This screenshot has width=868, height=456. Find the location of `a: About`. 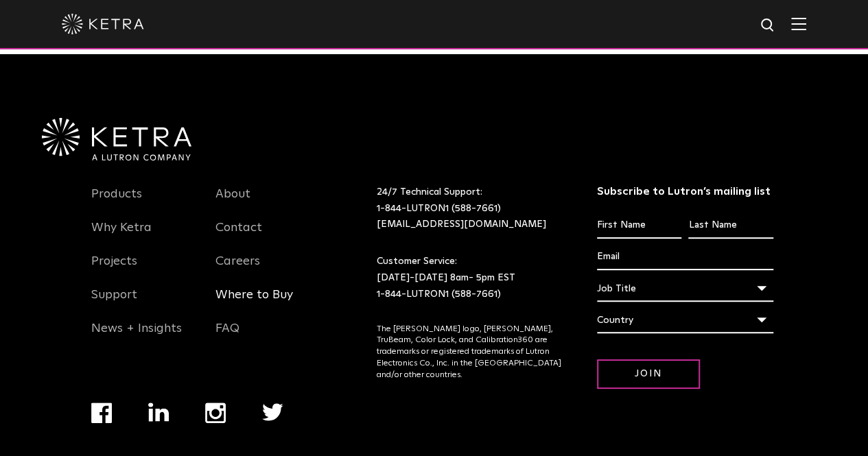

a: About is located at coordinates (233, 202).